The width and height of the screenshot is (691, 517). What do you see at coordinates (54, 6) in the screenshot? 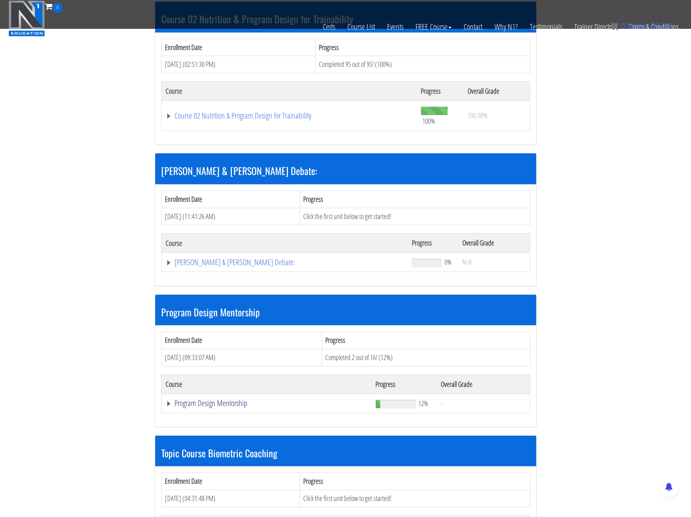
I see `a: 0` at bounding box center [54, 6].